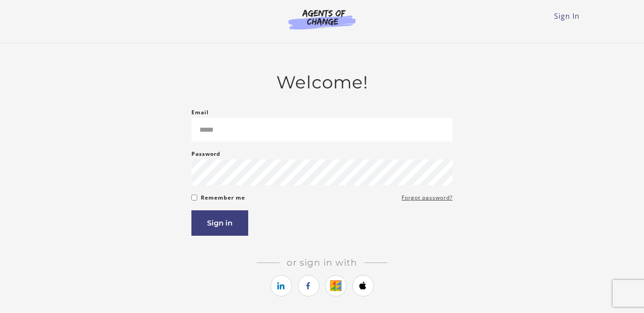 This screenshot has height=313, width=644. What do you see at coordinates (322, 263) in the screenshot?
I see `span: Or sign in with` at bounding box center [322, 263].